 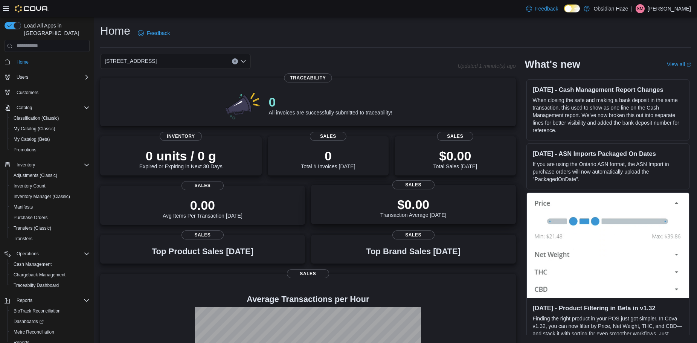 I want to click on div: Expired or Expiring in Next 30 Days, so click(x=181, y=159).